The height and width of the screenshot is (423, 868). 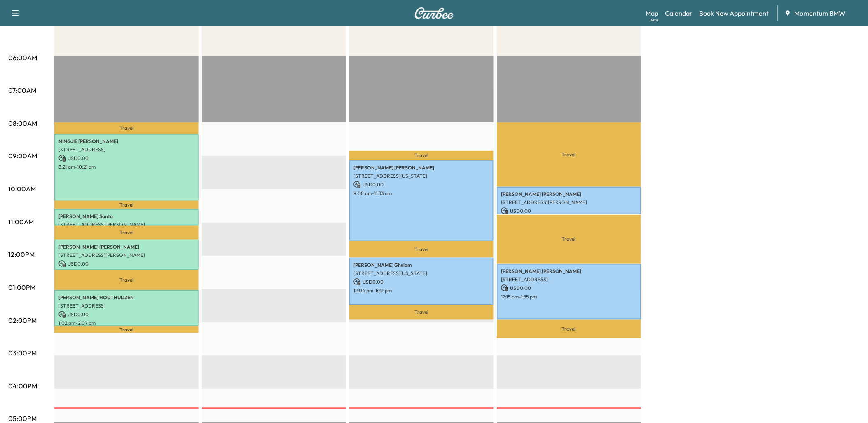 I want to click on p: 12:04 pm - 1:29 pm, so click(x=421, y=291).